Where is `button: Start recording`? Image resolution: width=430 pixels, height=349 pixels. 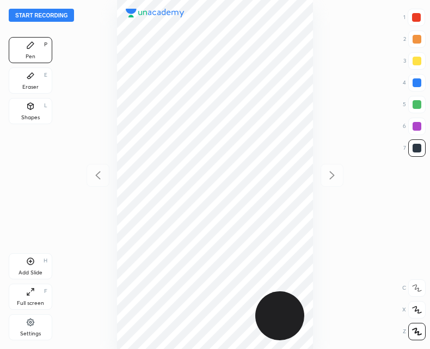
button: Start recording is located at coordinates (41, 15).